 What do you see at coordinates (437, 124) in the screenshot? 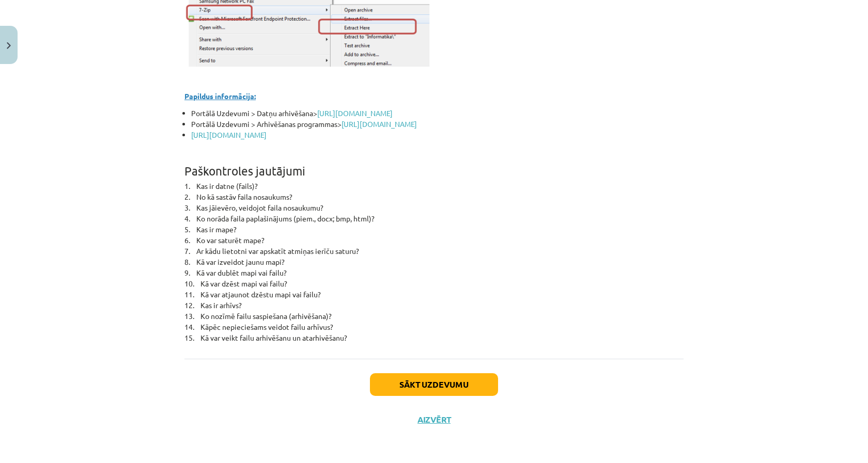
I see `li: Portālā Uzdevumi > Arhivēšanas programmas>` at bounding box center [437, 124].